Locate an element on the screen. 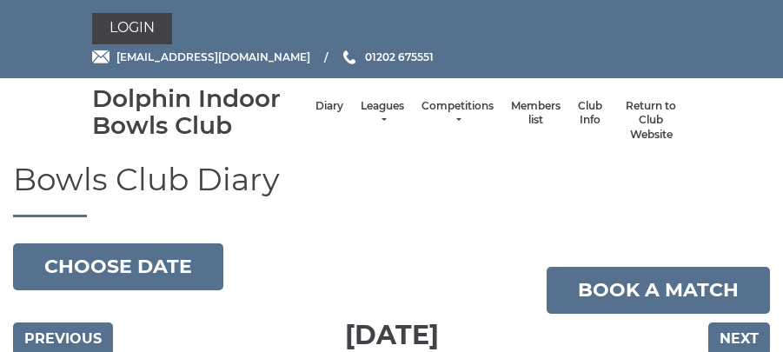 Image resolution: width=783 pixels, height=352 pixels. a: Diary is located at coordinates (329, 106).